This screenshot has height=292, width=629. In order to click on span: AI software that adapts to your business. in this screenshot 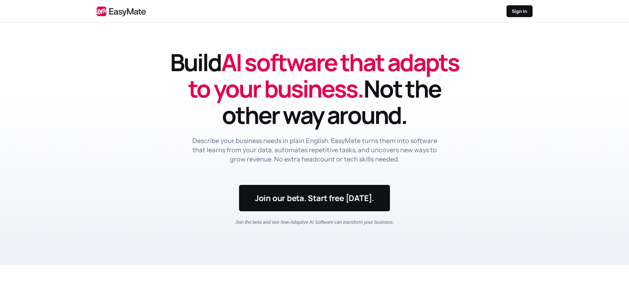, I will do `click(323, 75)`.